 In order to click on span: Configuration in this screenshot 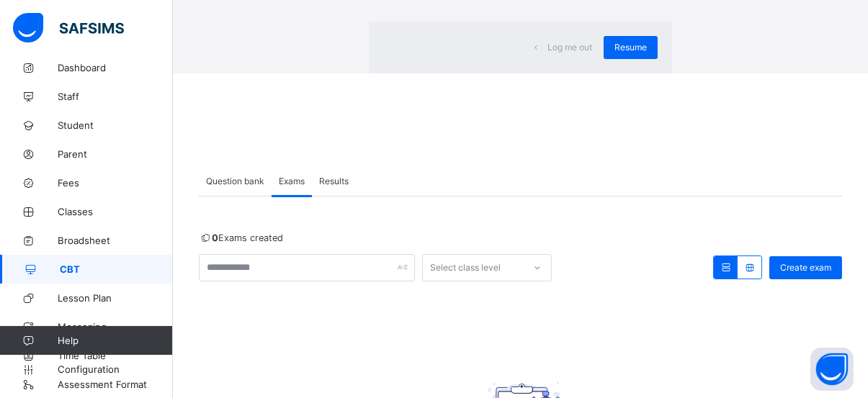, I will do `click(115, 370)`.